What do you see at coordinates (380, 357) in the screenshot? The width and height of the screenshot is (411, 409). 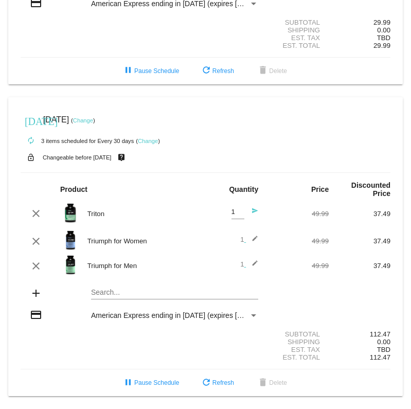 I see `span: 112.47` at bounding box center [380, 357].